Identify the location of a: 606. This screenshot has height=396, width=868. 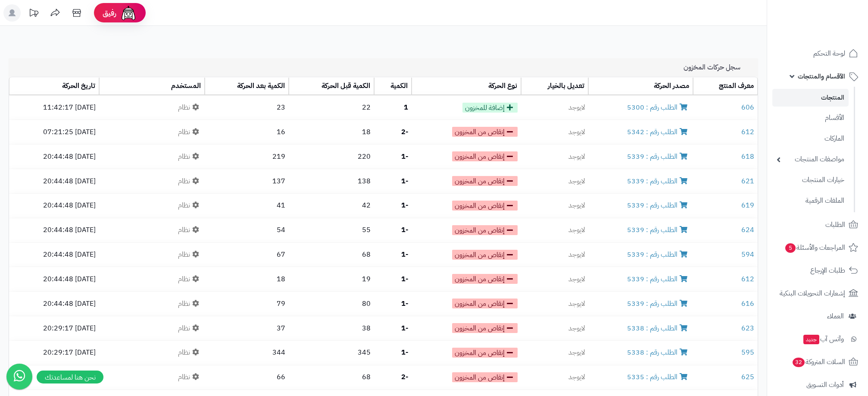
(747, 107).